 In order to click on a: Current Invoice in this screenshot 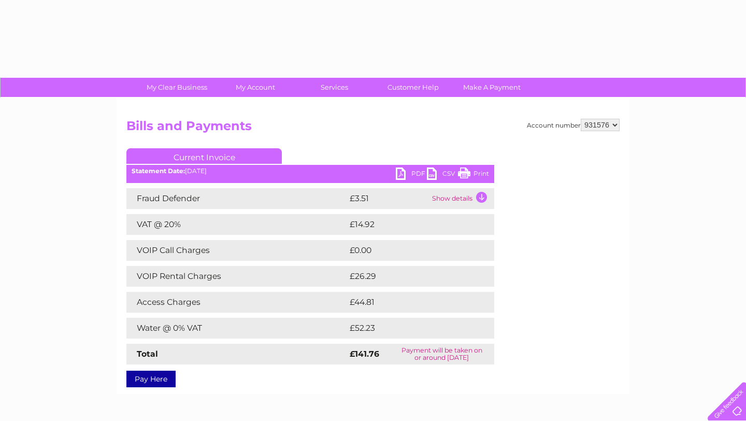, I will do `click(204, 156)`.